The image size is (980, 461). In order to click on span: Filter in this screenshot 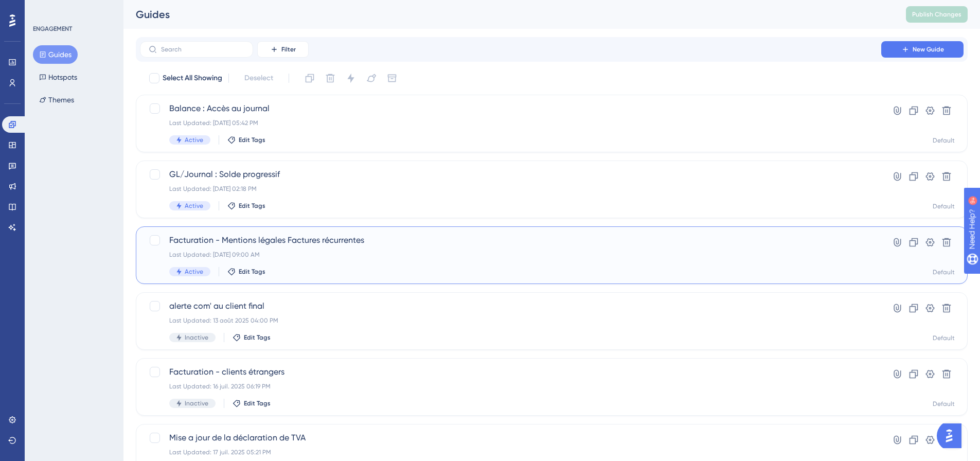, I will do `click(289, 49)`.